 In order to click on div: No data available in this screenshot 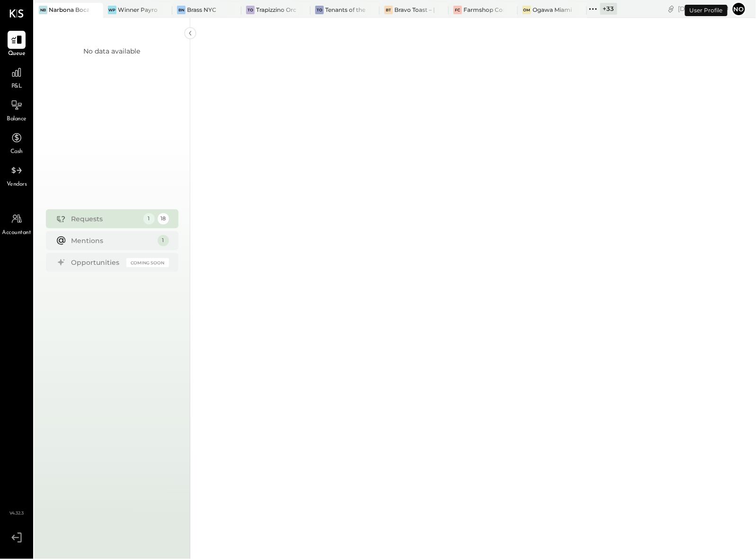, I will do `click(112, 51)`.